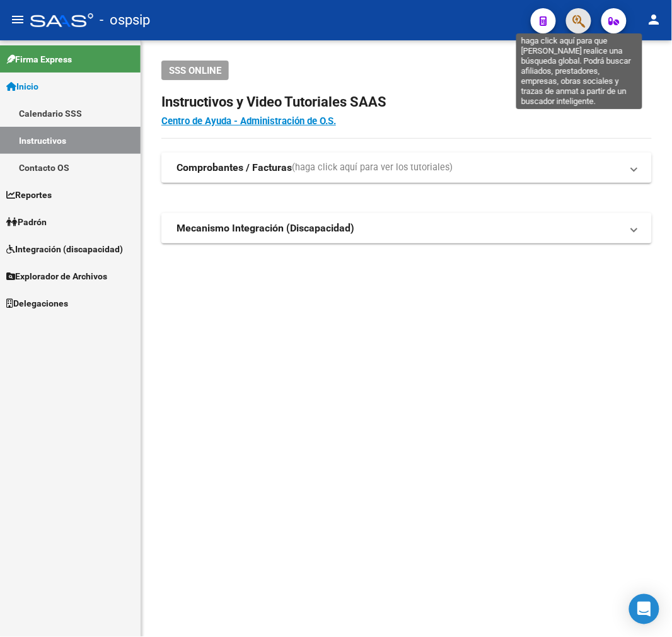 The image size is (672, 637). I want to click on span: SSS ONLINE, so click(195, 70).